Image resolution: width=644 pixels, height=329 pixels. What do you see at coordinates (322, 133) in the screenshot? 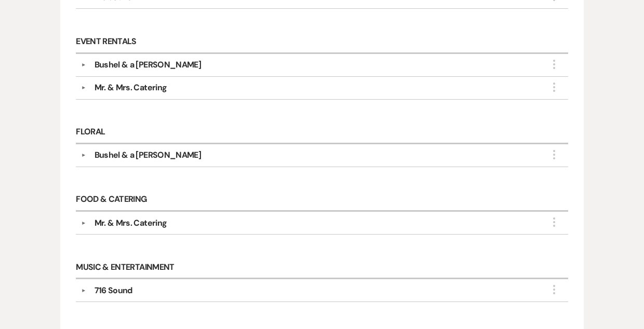
I see `h6: Floral` at bounding box center [322, 133].